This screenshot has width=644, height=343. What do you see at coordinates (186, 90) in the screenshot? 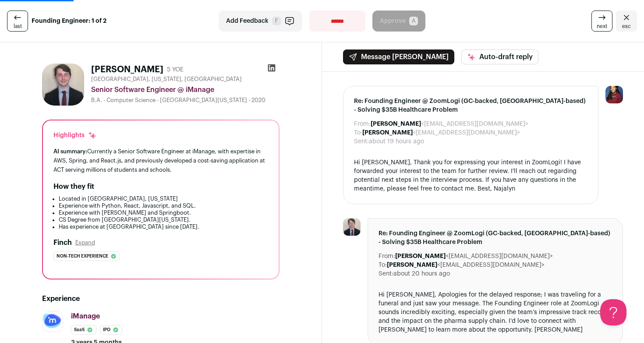
I see `div: Senior Software Engineer @ iManage` at bounding box center [186, 90].